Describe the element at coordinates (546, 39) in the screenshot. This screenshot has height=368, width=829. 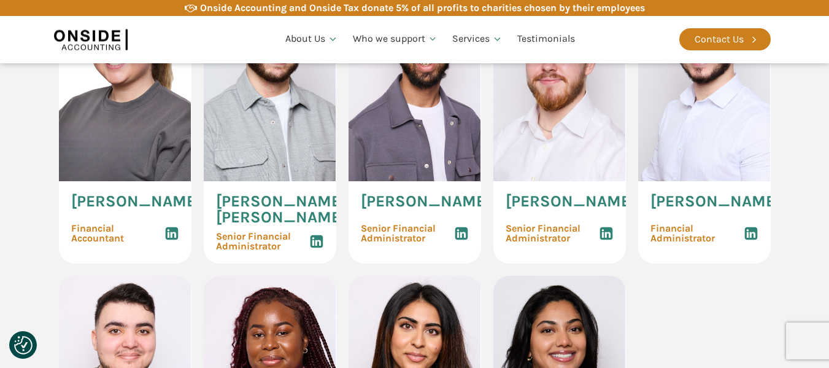
I see `a: Testimonials` at that location.